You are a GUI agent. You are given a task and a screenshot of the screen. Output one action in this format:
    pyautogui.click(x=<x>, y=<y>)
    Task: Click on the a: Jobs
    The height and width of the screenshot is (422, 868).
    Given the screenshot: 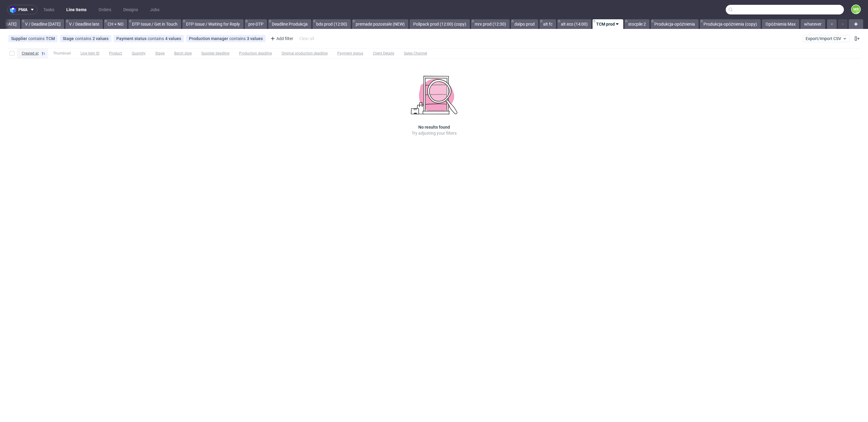 What is the action you would take?
    pyautogui.click(x=155, y=10)
    